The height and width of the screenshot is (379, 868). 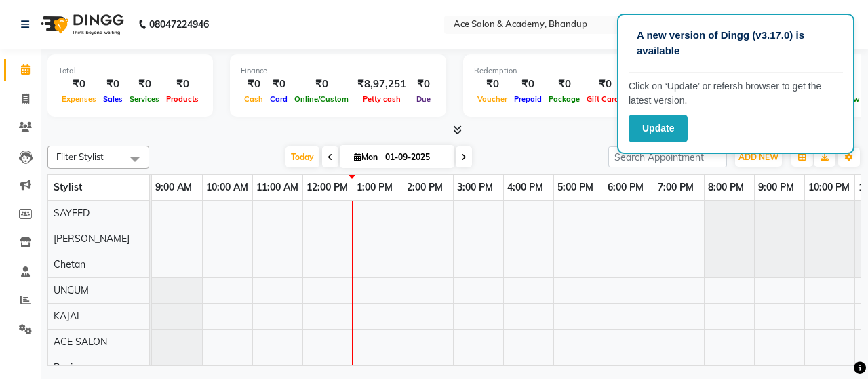 I want to click on span: SAYEED, so click(x=71, y=213).